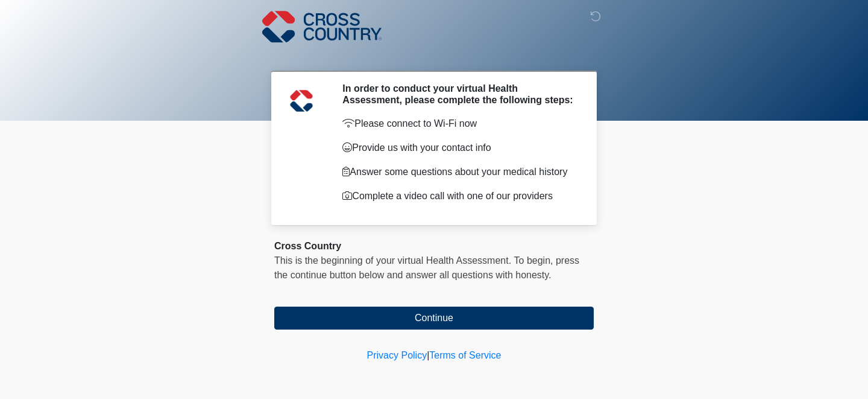 The image size is (868, 399). Describe the element at coordinates (434, 318) in the screenshot. I see `button: Continue` at that location.